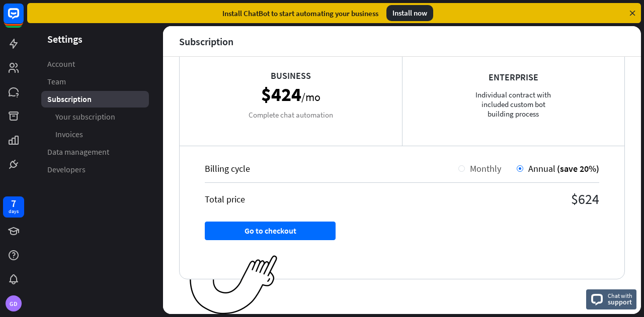  Describe the element at coordinates (206, 41) in the screenshot. I see `div: Subscription` at that location.